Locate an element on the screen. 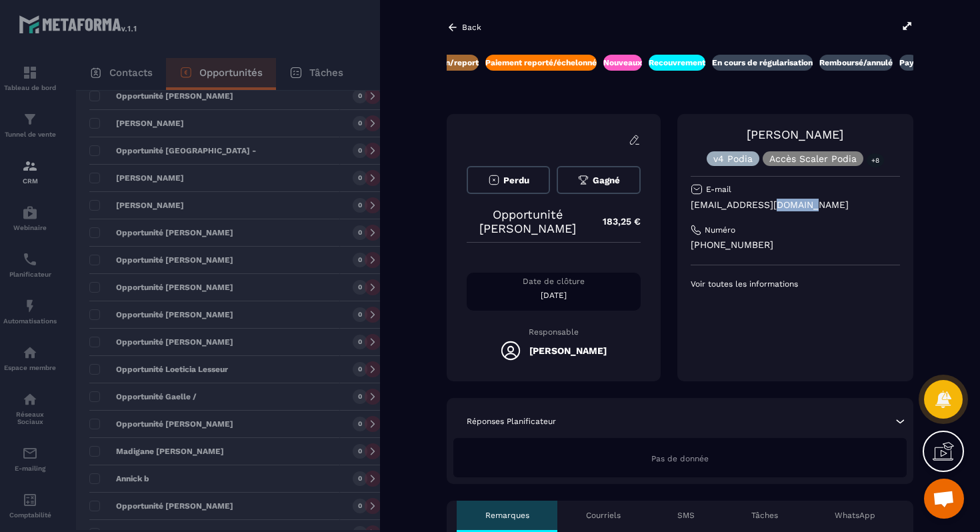 The width and height of the screenshot is (980, 532). p: Nouveaux is located at coordinates (623, 62).